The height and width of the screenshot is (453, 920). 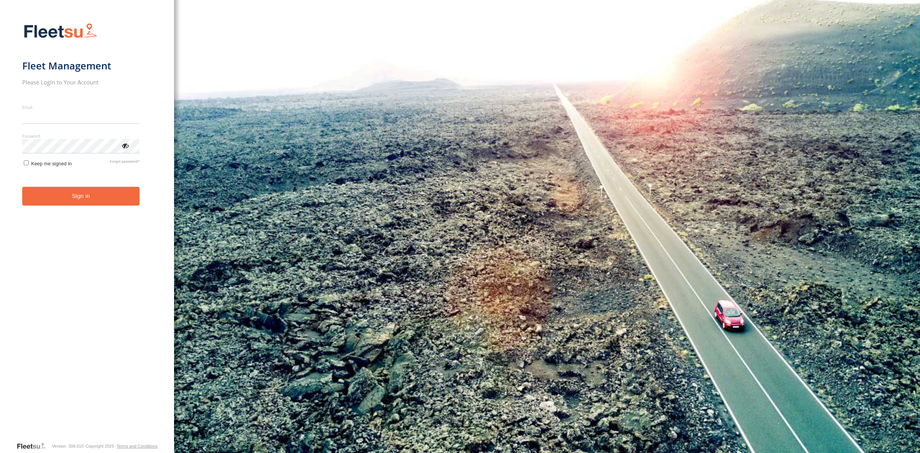 What do you see at coordinates (81, 196) in the screenshot?
I see `button: Sign in` at bounding box center [81, 196].